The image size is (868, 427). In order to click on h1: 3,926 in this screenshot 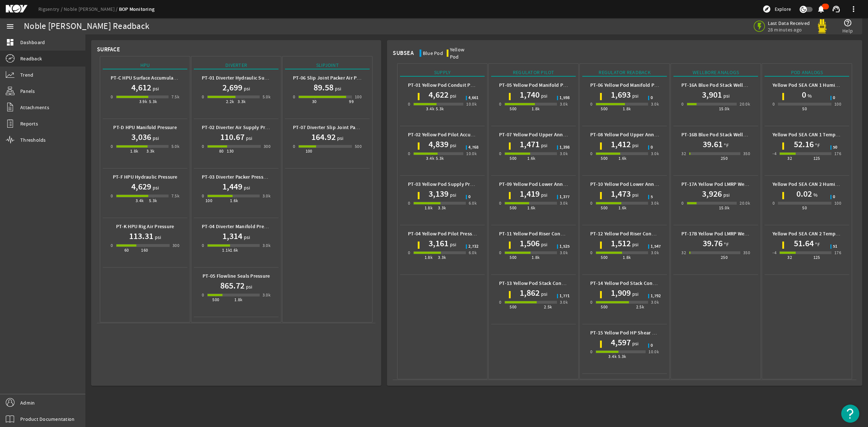, I will do `click(712, 194)`.